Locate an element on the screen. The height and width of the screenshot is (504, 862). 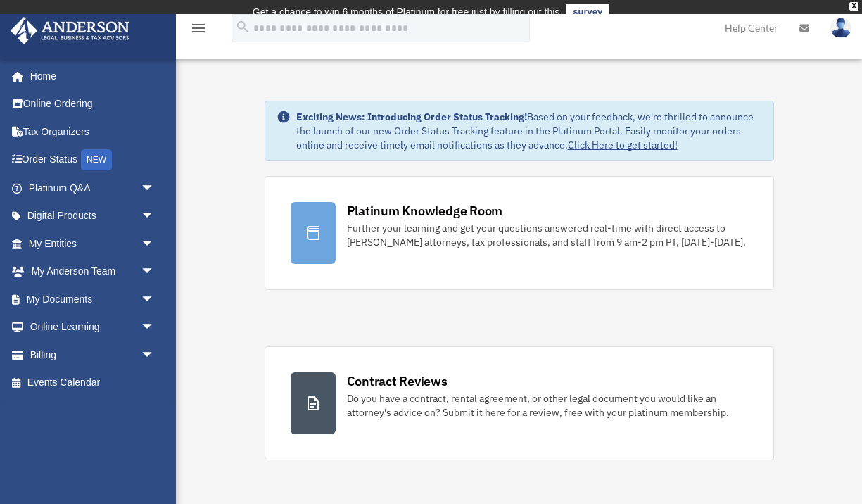
strong: Exciting News: Introducing Order Status Tracking! is located at coordinates (411, 117).